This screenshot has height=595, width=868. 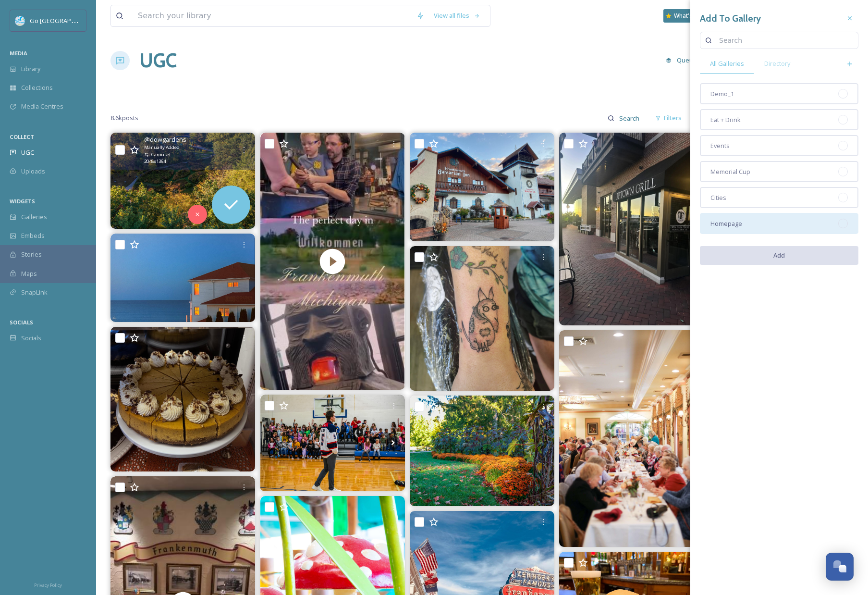 I want to click on span: Uploads, so click(x=33, y=171).